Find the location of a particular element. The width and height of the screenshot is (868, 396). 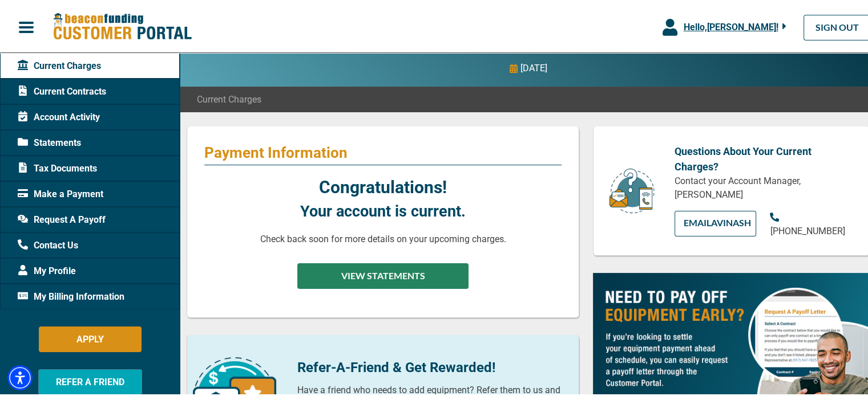

span: Account Activity is located at coordinates (59, 116).